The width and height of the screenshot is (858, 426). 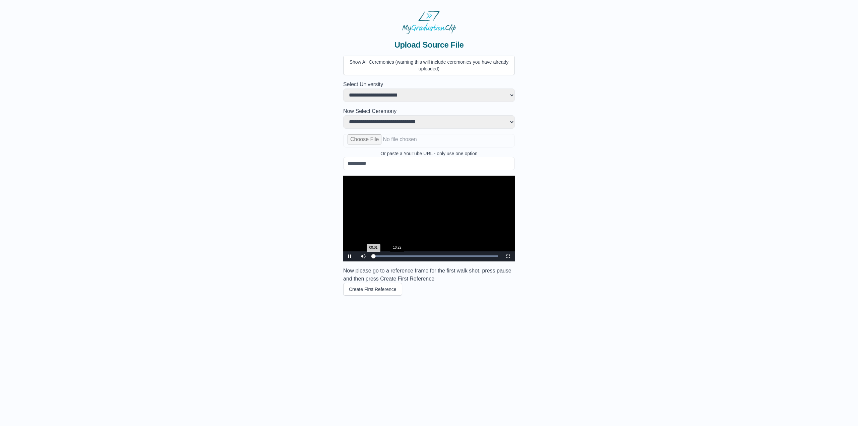 What do you see at coordinates (429, 111) in the screenshot?
I see `h2: Now Select Ceremony` at bounding box center [429, 111].